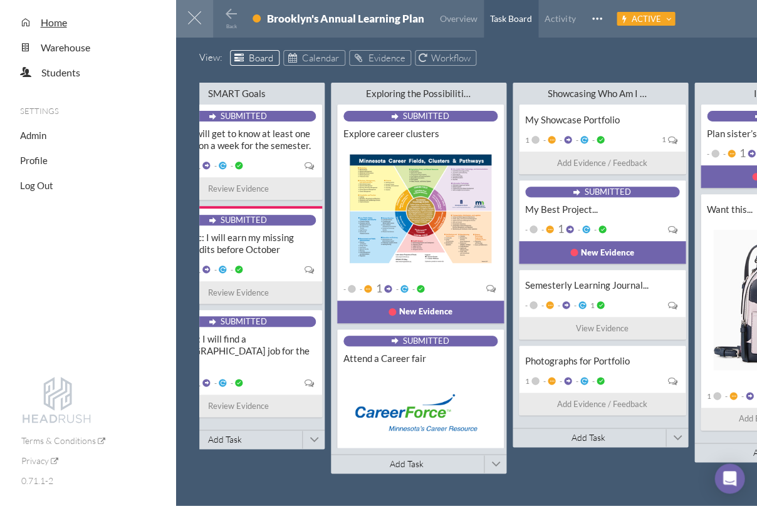  What do you see at coordinates (320, 58) in the screenshot?
I see `span: Calendar` at bounding box center [320, 58].